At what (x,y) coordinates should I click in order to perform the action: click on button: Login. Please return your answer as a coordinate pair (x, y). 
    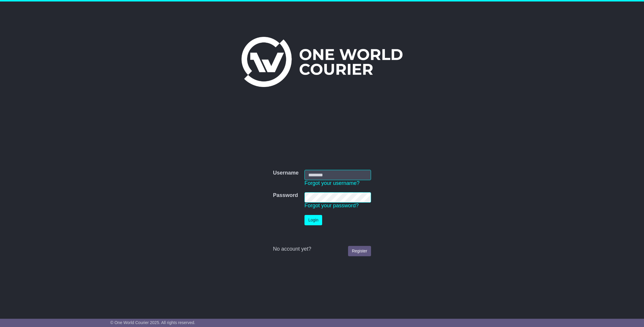
    Looking at the image, I should click on (314, 219).